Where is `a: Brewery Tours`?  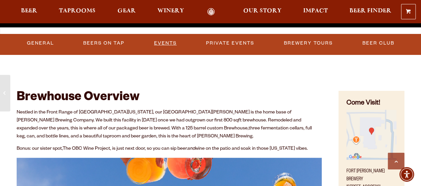
a: Brewery Tours is located at coordinates (308, 43).